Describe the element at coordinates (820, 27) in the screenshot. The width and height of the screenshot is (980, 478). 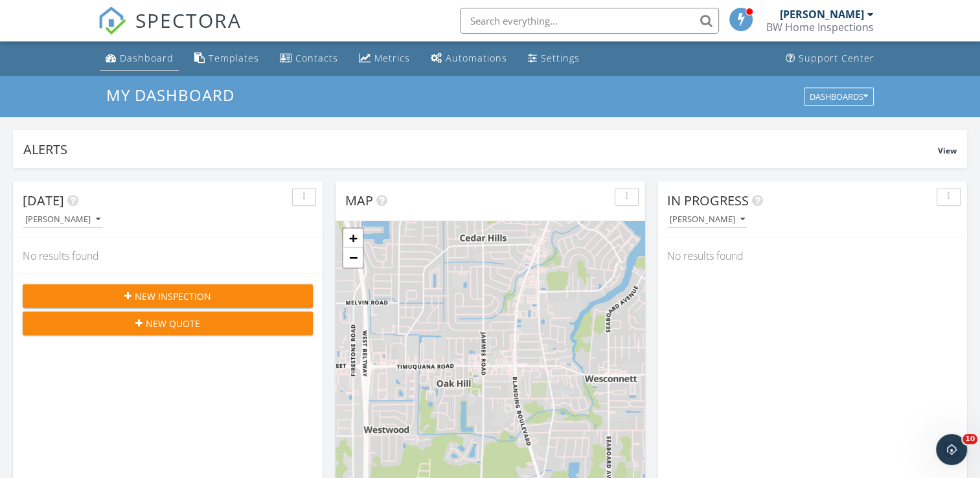
I see `div: BW Home Inspections` at that location.